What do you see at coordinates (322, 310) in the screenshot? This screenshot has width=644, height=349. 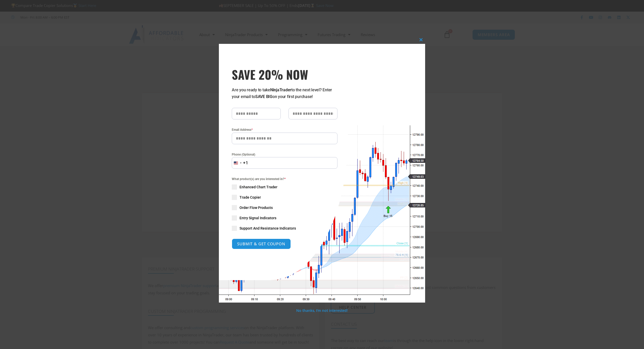 I see `a: No thanks, I’m not interested!` at bounding box center [322, 310].